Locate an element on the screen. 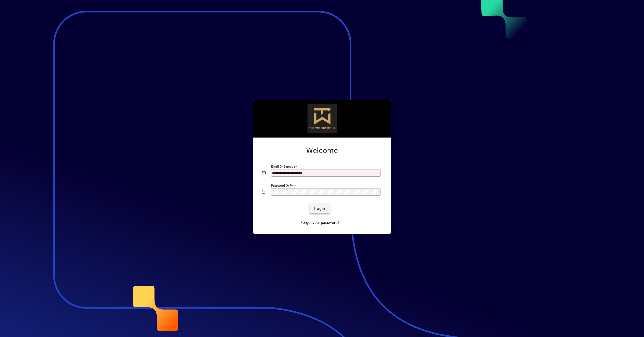 The image size is (644, 337). span: Login is located at coordinates (320, 209).